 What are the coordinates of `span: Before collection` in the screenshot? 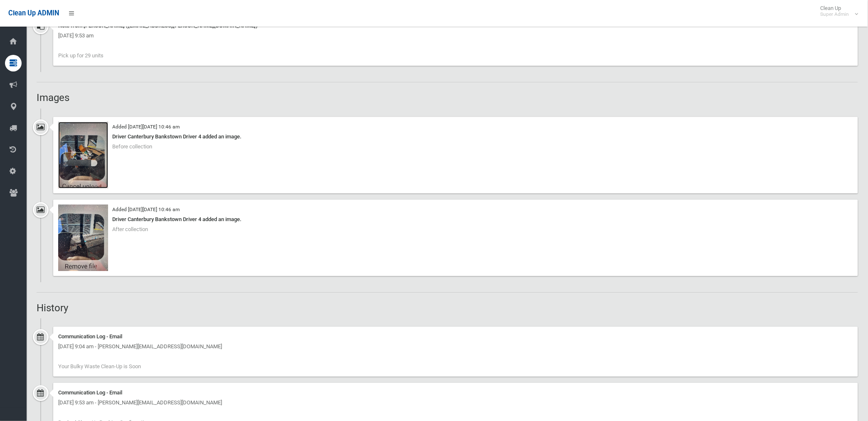 It's located at (132, 146).